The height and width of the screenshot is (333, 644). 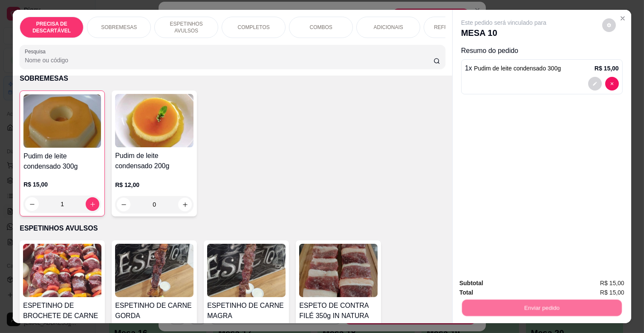 I want to click on input: Pesquisa, so click(x=229, y=60).